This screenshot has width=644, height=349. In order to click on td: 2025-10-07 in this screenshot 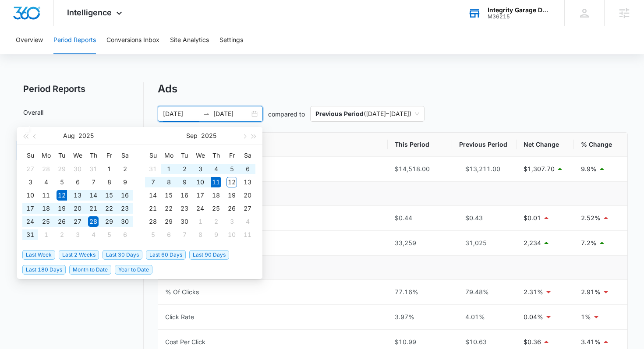, I will do `click(185, 234)`.